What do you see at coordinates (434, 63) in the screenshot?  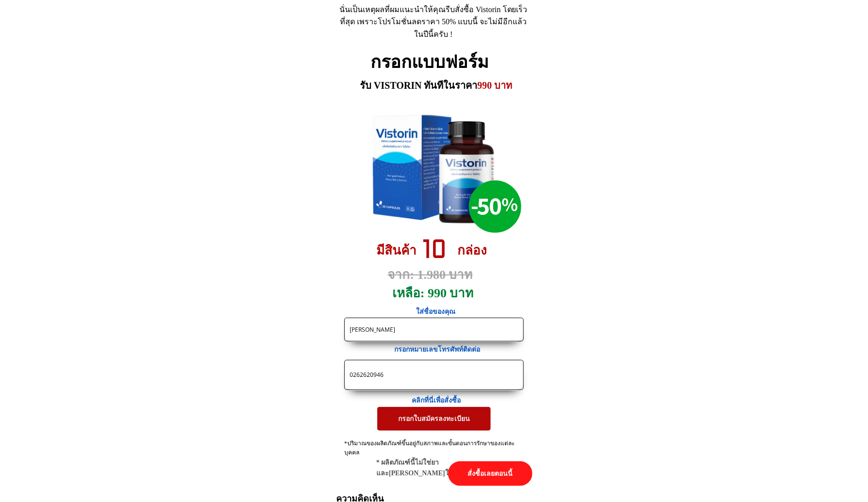 I see `h2: กรอกแบบฟอร์ม` at bounding box center [434, 63].